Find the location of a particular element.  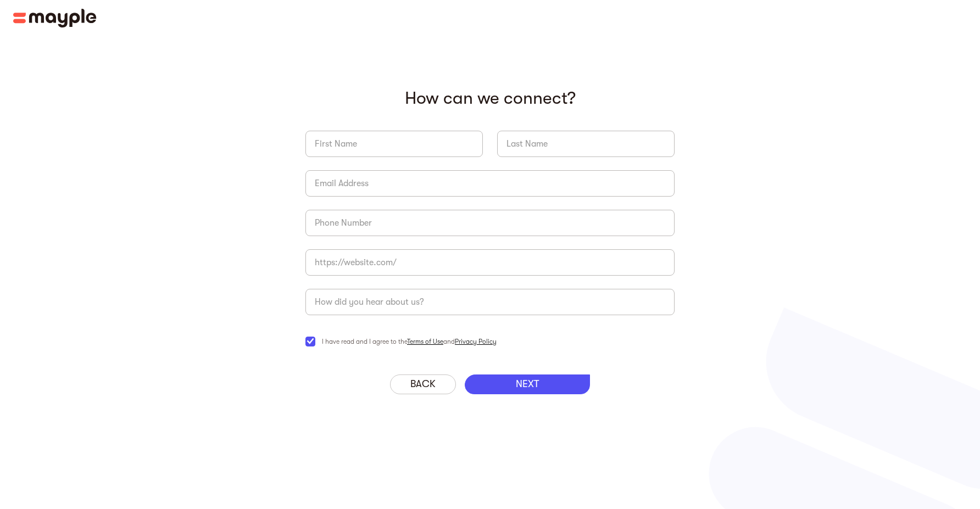

a: Privacy Policy is located at coordinates (476, 341).